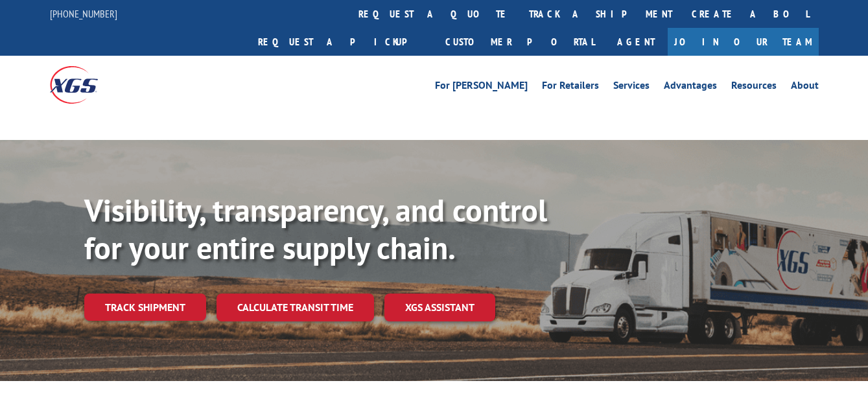 The image size is (868, 405). What do you see at coordinates (316, 229) in the screenshot?
I see `b: Visibility, transparency, and control for your entire supply chain.` at bounding box center [316, 229].